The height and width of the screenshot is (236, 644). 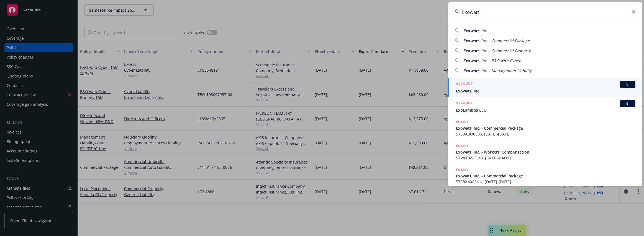 I want to click on span: , Inc. - Commercial Property, so click(x=505, y=50).